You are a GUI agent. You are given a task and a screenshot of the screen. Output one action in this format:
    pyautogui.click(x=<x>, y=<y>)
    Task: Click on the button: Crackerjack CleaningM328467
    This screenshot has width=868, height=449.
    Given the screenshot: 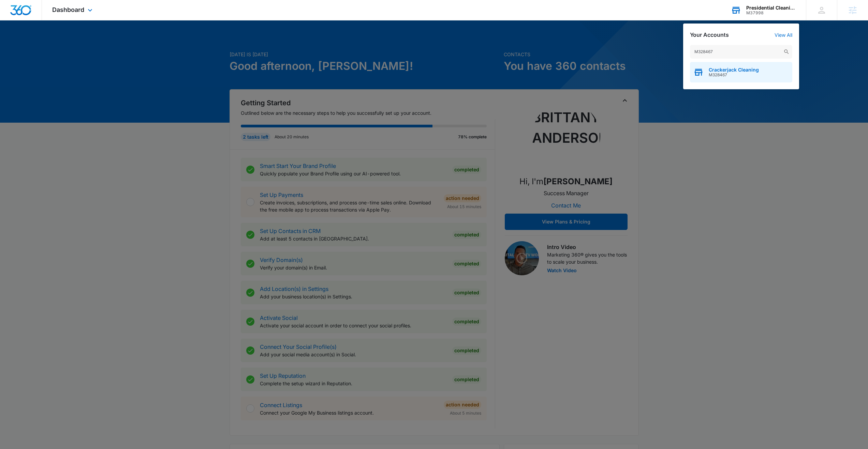 What is the action you would take?
    pyautogui.click(x=741, y=72)
    